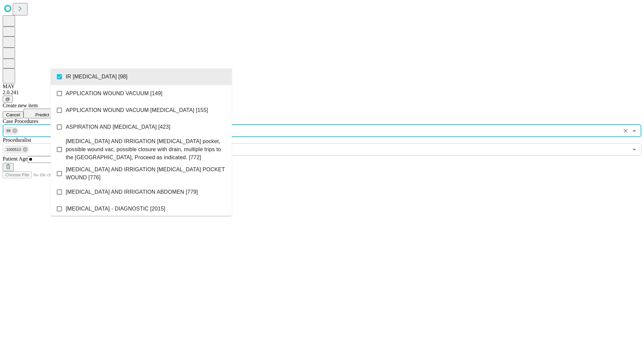 The height and width of the screenshot is (362, 644). Describe the element at coordinates (20, 106) in the screenshot. I see `span: Create new item` at that location.